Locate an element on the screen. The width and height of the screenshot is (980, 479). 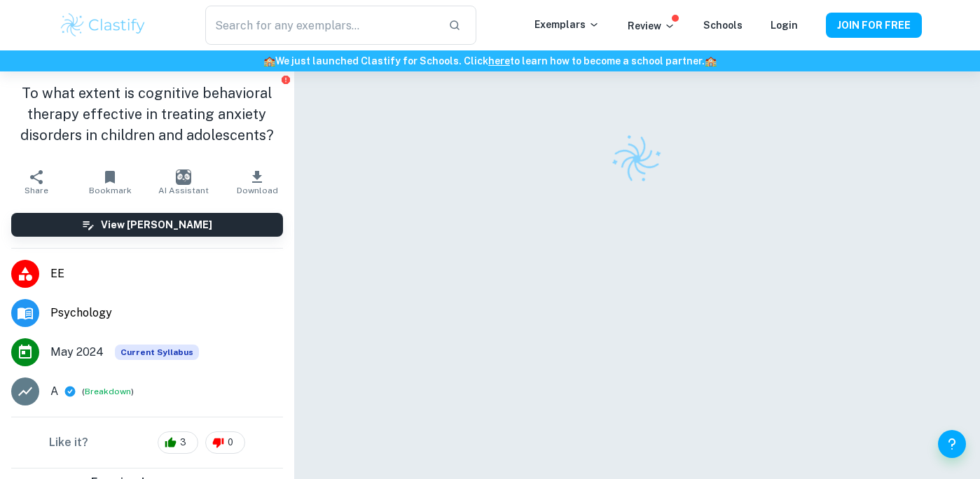
span: Current Syllabus is located at coordinates (157, 352).